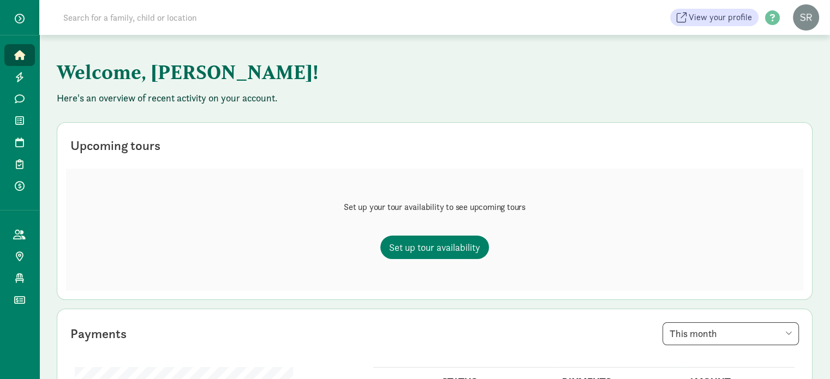  What do you see at coordinates (803, 353) in the screenshot?
I see `div: Chat Widget` at bounding box center [803, 353].